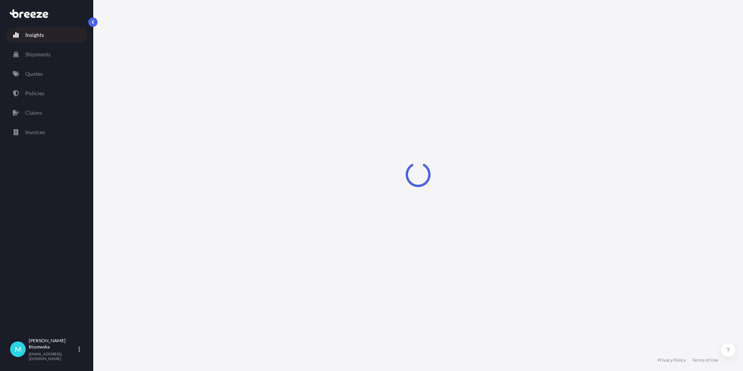  Describe the element at coordinates (35, 35) in the screenshot. I see `p: Insights` at that location.